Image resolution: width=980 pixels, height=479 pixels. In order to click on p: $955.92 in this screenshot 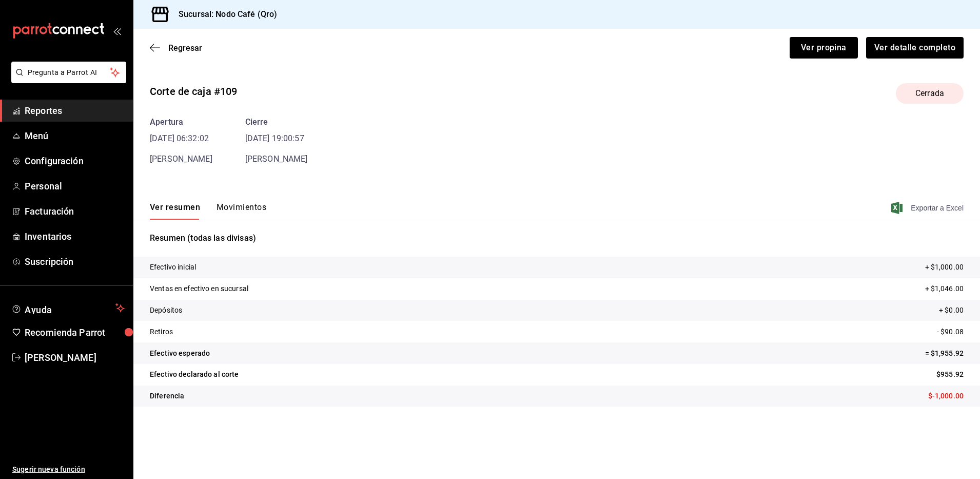, I will do `click(949, 375)`.